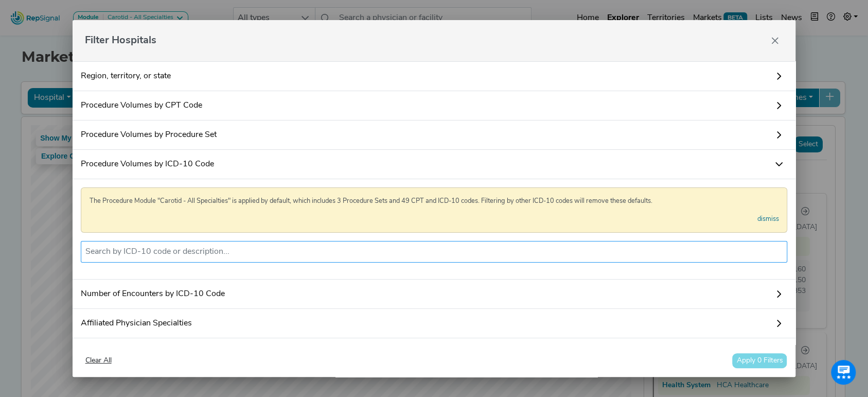 This screenshot has width=868, height=397. I want to click on a: Health System, so click(434, 353).